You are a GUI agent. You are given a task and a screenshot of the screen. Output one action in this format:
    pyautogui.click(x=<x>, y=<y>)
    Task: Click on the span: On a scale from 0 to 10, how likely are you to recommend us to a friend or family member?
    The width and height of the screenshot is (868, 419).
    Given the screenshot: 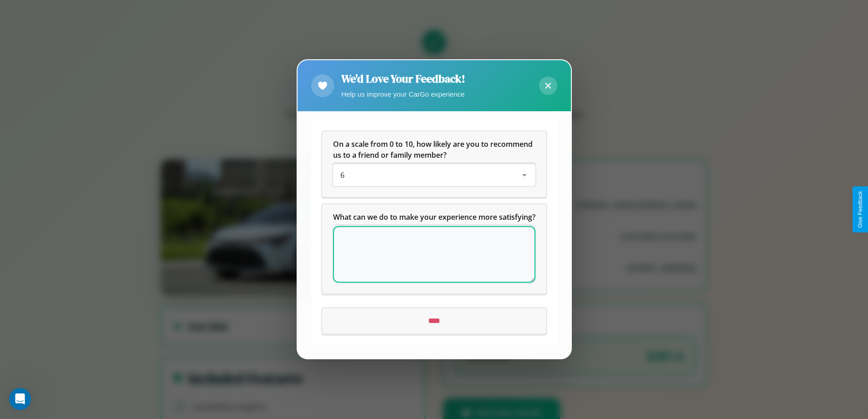 What is the action you would take?
    pyautogui.click(x=434, y=150)
    